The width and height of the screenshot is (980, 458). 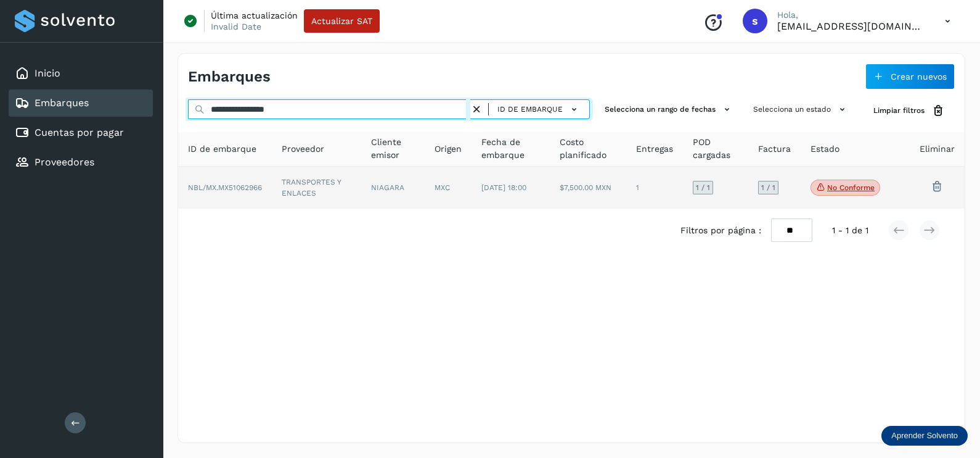 I want to click on span: Cliente emisor, so click(x=392, y=149).